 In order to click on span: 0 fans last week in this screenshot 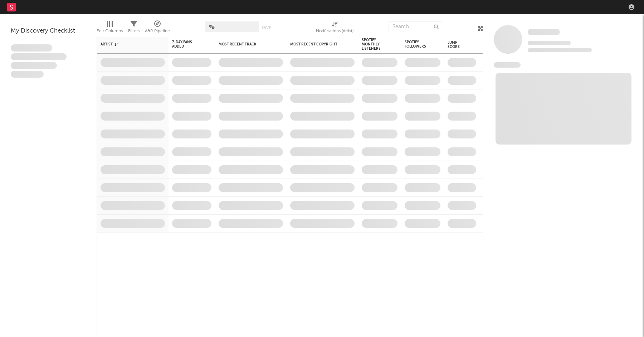, I will do `click(560, 50)`.